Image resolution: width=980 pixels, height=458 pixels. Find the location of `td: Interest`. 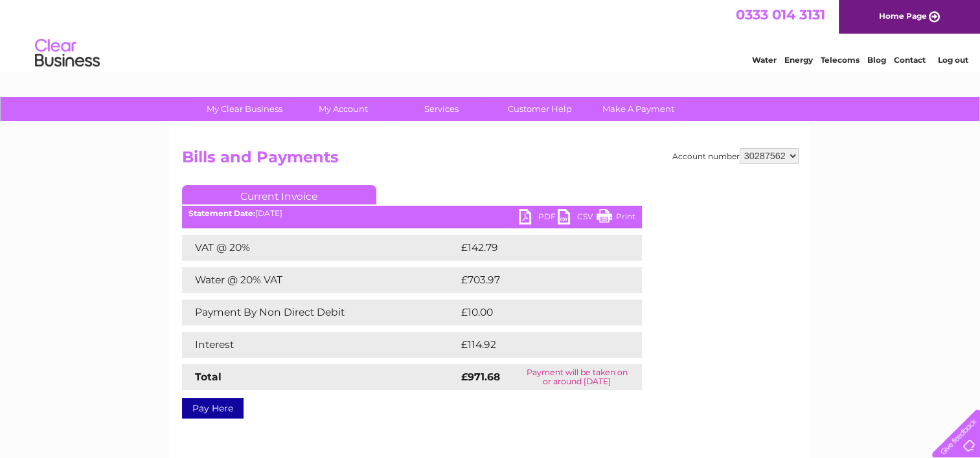

td: Interest is located at coordinates (320, 345).